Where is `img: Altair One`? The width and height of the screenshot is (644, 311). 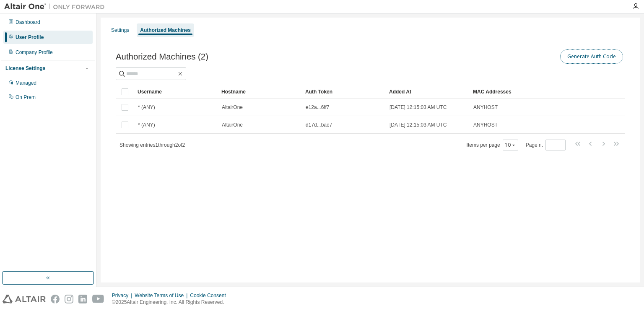 img: Altair One is located at coordinates (57, 6).